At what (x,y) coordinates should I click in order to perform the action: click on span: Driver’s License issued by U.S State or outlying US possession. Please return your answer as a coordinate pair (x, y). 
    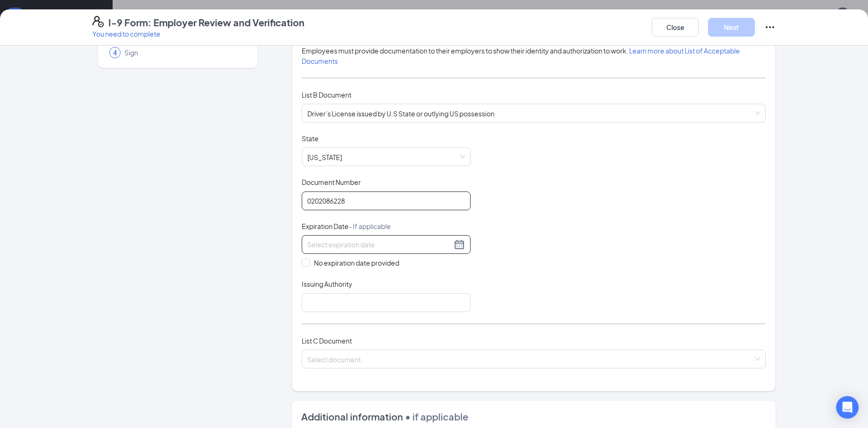
    Looking at the image, I should click on (534, 113).